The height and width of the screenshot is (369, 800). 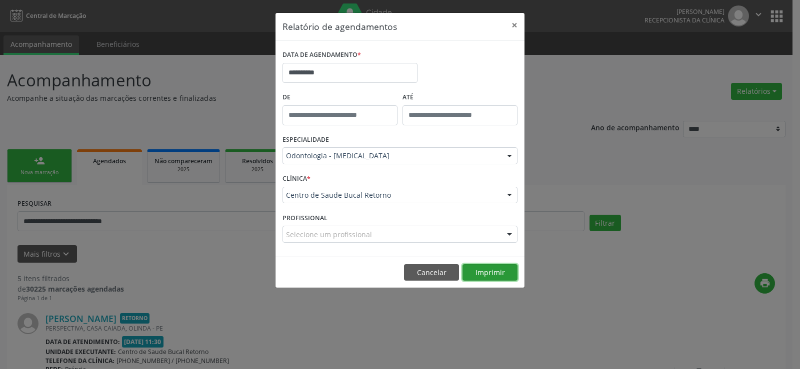 I want to click on label: De, so click(x=340, y=97).